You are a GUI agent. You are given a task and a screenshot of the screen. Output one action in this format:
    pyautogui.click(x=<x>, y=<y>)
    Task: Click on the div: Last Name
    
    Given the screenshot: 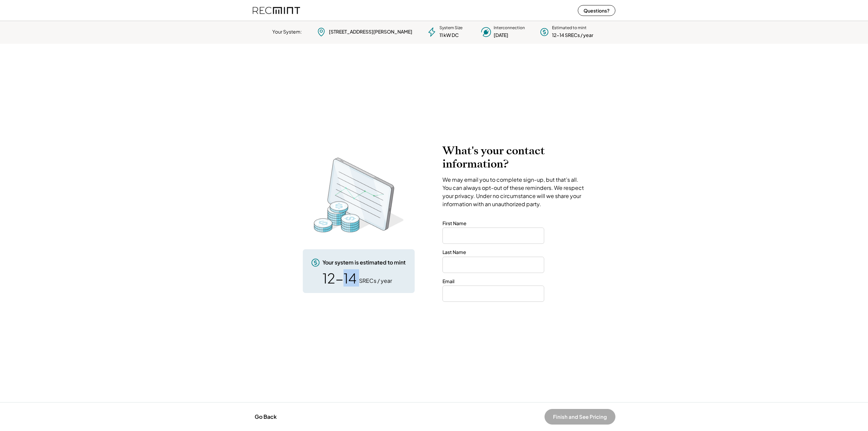 What is the action you would take?
    pyautogui.click(x=455, y=252)
    